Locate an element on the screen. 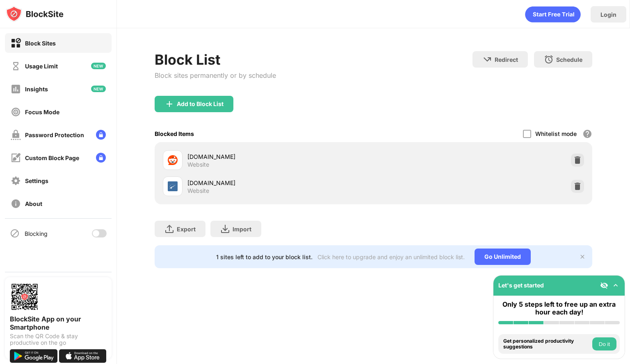 Image resolution: width=630 pixels, height=364 pixels. img: blocking-icon.svg is located at coordinates (14, 233).